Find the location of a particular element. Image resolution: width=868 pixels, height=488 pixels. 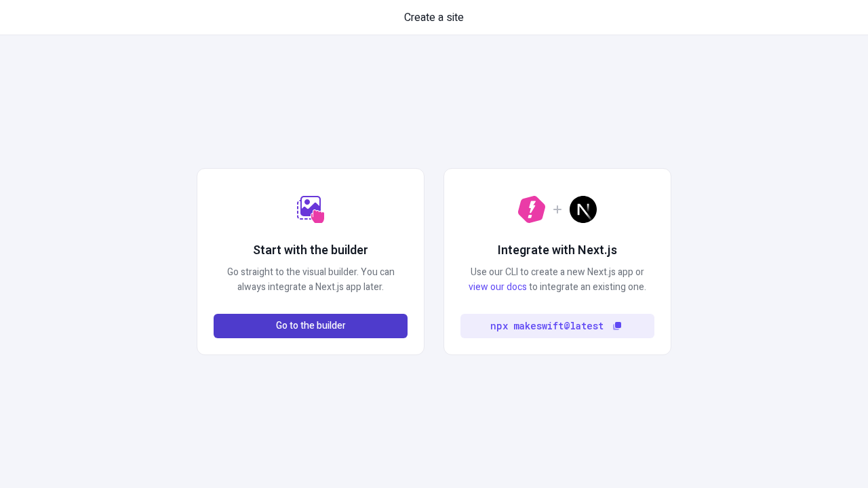

span: Create a site is located at coordinates (434, 18).